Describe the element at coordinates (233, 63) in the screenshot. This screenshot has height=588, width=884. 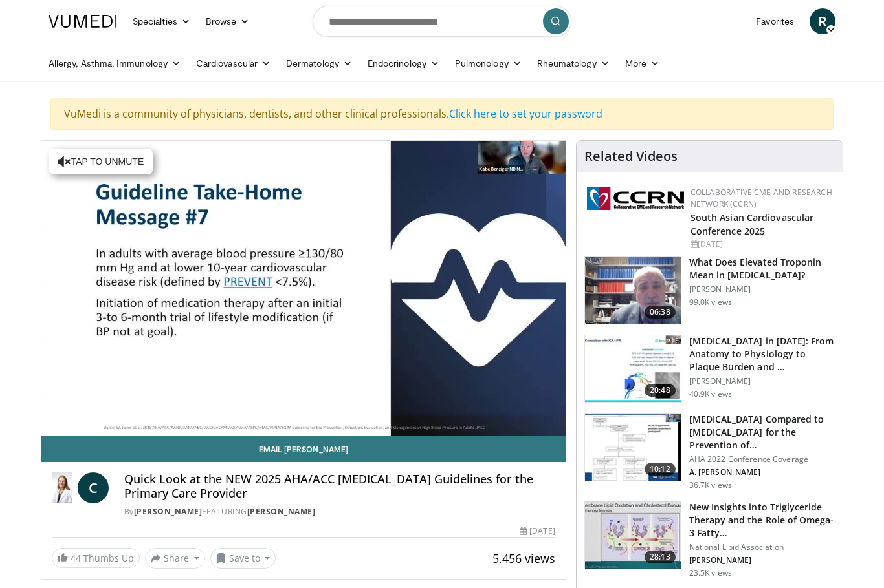
I see `a: Cardiovascular` at that location.